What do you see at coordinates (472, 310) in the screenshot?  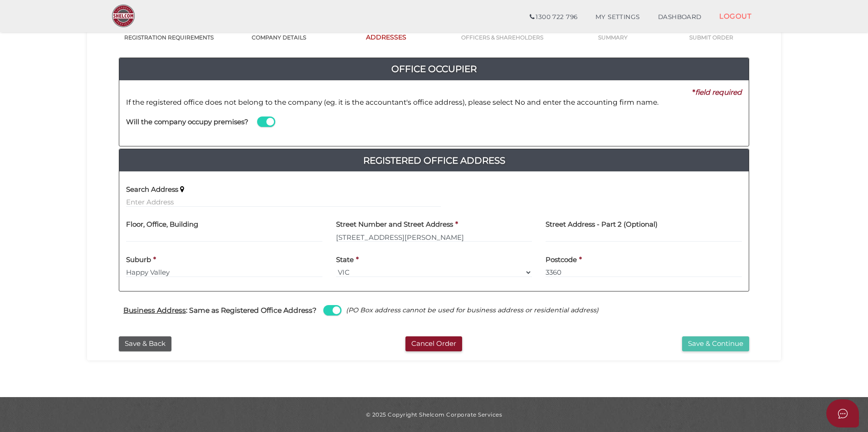 I see `i: (PO Box address cannot be used for business address or residential address)` at bounding box center [472, 310].